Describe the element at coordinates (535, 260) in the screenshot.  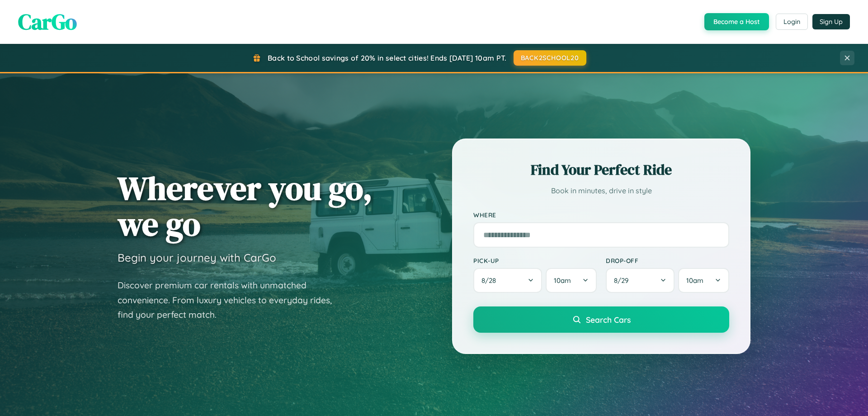
I see `label: Pick-up` at that location.